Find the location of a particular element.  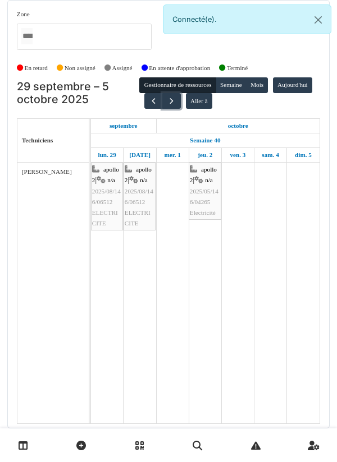

label: En retard is located at coordinates (36, 68).